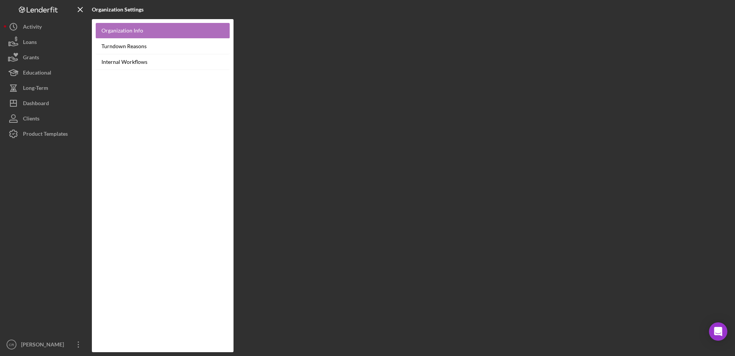 This screenshot has width=735, height=356. I want to click on a: Dashboard, so click(46, 103).